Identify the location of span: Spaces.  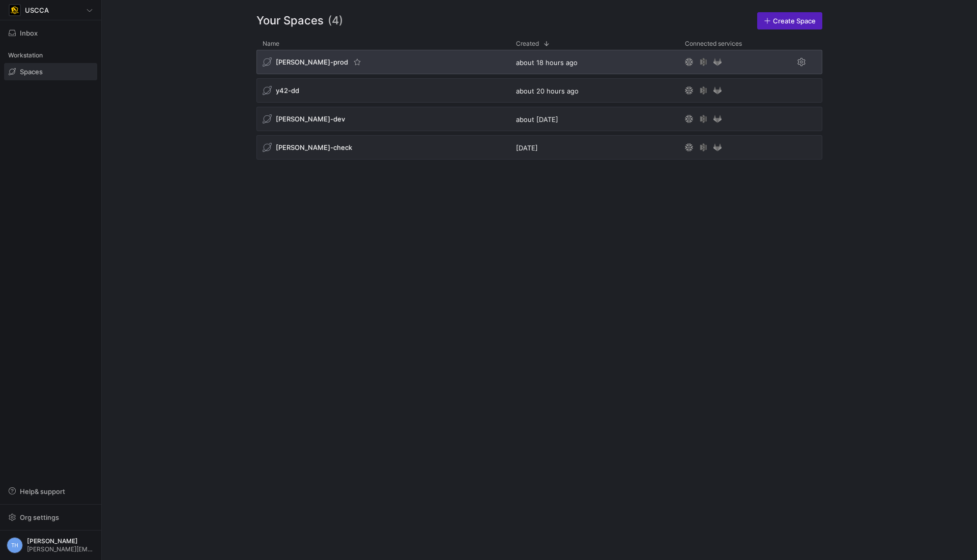
(31, 72).